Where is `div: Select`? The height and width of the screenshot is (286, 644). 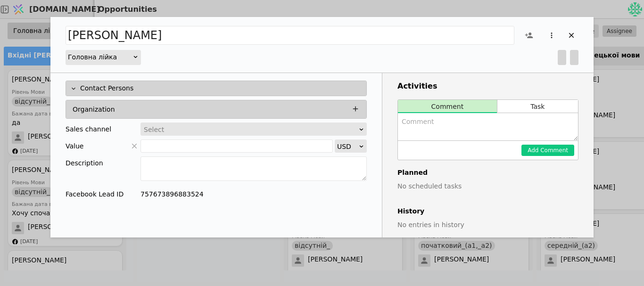 div: Select is located at coordinates (251, 130).